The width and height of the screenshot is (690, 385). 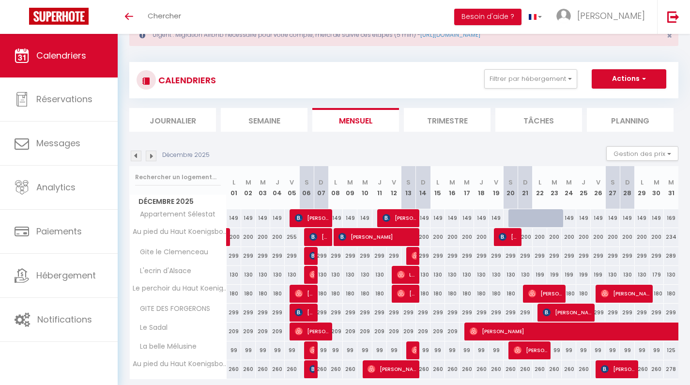 I want to click on th: 13, so click(x=408, y=187).